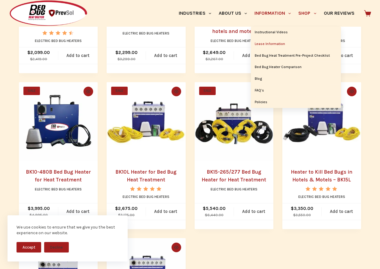 The image size is (380, 269). Describe the element at coordinates (234, 23) in the screenshot. I see `a: BBHD12-265/277 Bed Bug Heater for treatments in hotels and motels` at that location.